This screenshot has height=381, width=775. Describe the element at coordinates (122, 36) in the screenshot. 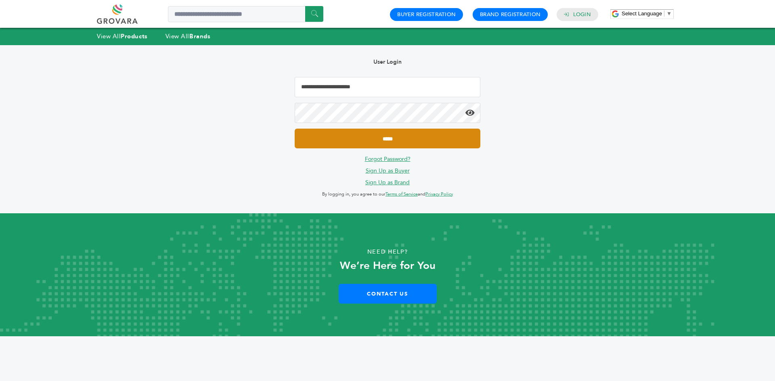

I see `a: View AllProducts` at that location.